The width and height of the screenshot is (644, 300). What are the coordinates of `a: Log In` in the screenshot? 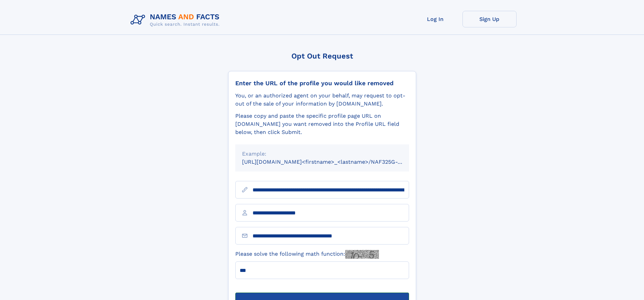 It's located at (436, 19).